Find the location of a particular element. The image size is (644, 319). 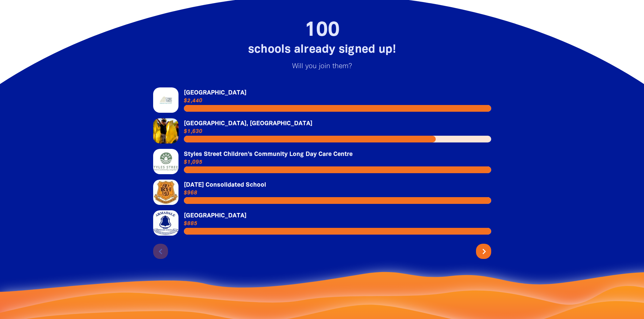

i: chevron_right is located at coordinates (484, 252).